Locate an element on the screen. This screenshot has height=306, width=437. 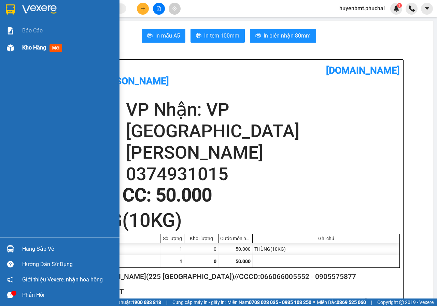
span: Miền Nam is located at coordinates (269, 302).